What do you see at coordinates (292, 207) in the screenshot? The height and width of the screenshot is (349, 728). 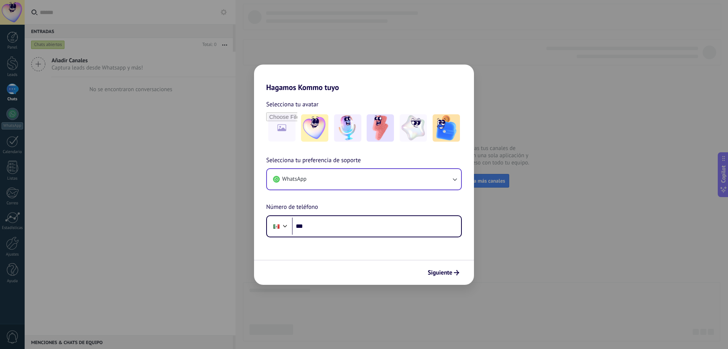 I see `span: Número de teléfono` at bounding box center [292, 207].